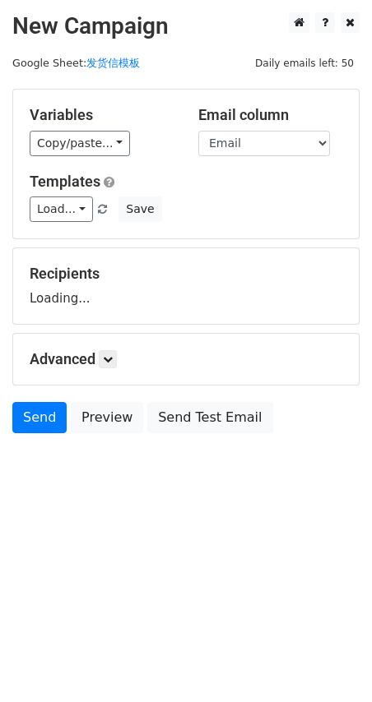 The width and height of the screenshot is (372, 702). I want to click on a: Send, so click(39, 418).